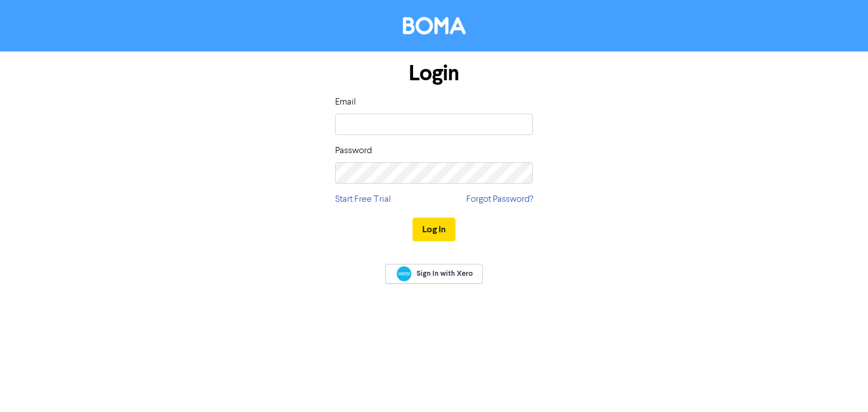 The width and height of the screenshot is (868, 412). Describe the element at coordinates (363, 200) in the screenshot. I see `a: Start Free Trial` at that location.